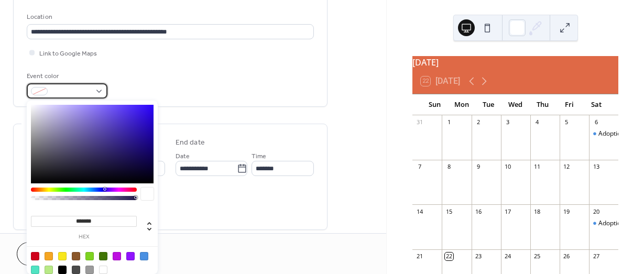 This screenshot has width=644, height=274. Describe the element at coordinates (462, 105) in the screenshot. I see `div: Mon` at that location.